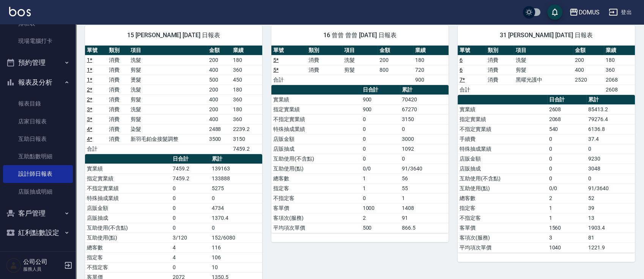 This screenshot has width=644, height=279. Describe the element at coordinates (611, 168) in the screenshot. I see `td: 3048` at that location.